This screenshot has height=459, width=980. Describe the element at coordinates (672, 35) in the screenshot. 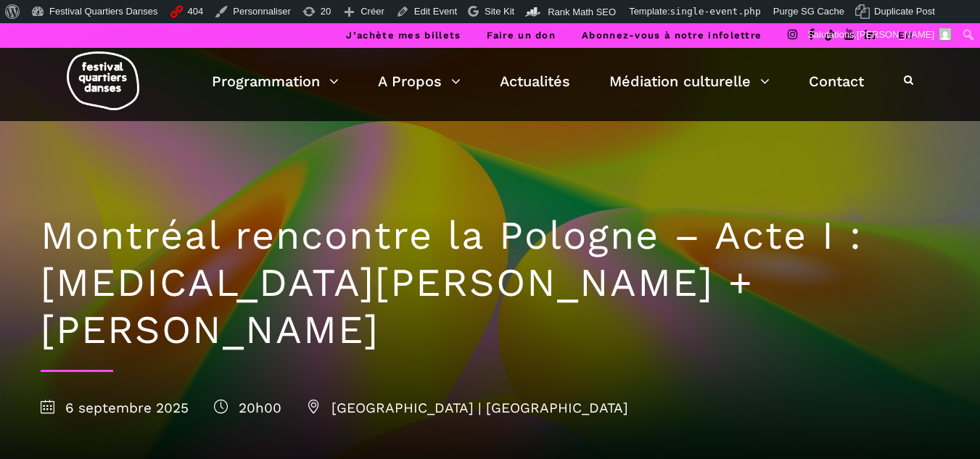

I see `a: Abonnez-vous à notre infolettre` at that location.